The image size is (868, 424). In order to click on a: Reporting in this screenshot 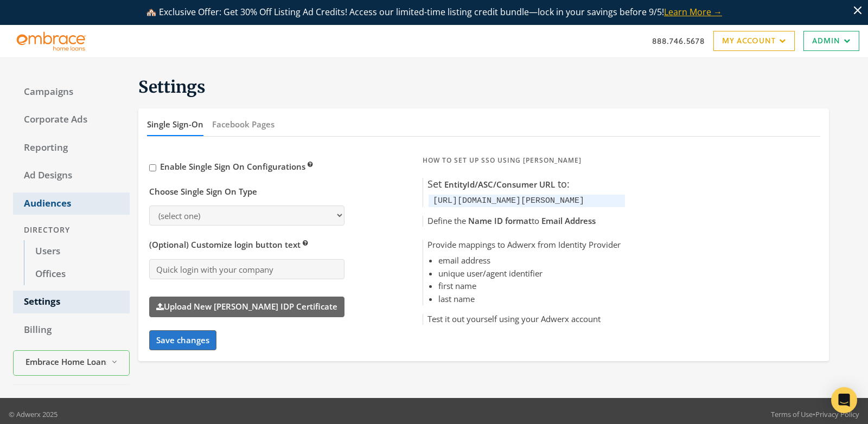, I will do `click(71, 148)`.